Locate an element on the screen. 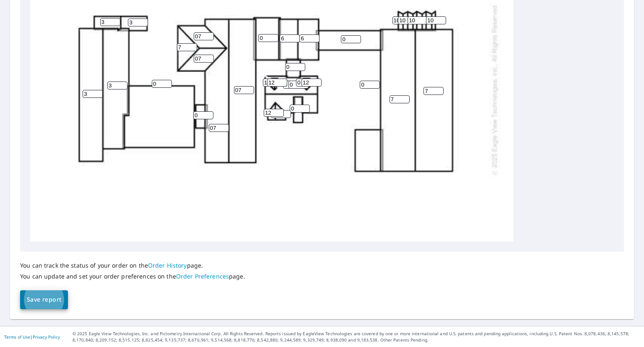 This screenshot has height=347, width=644. a: Order Preferences is located at coordinates (202, 276).